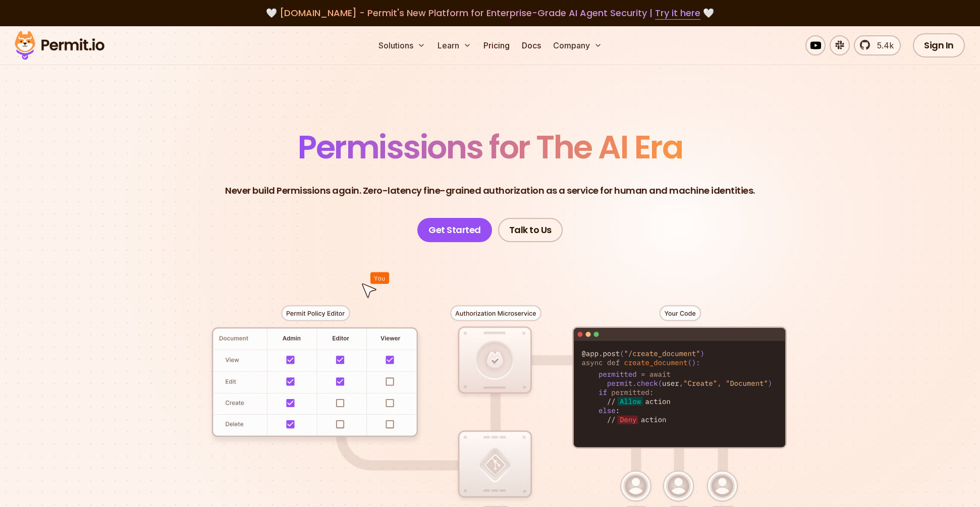  I want to click on a: Talk to Us, so click(530, 230).